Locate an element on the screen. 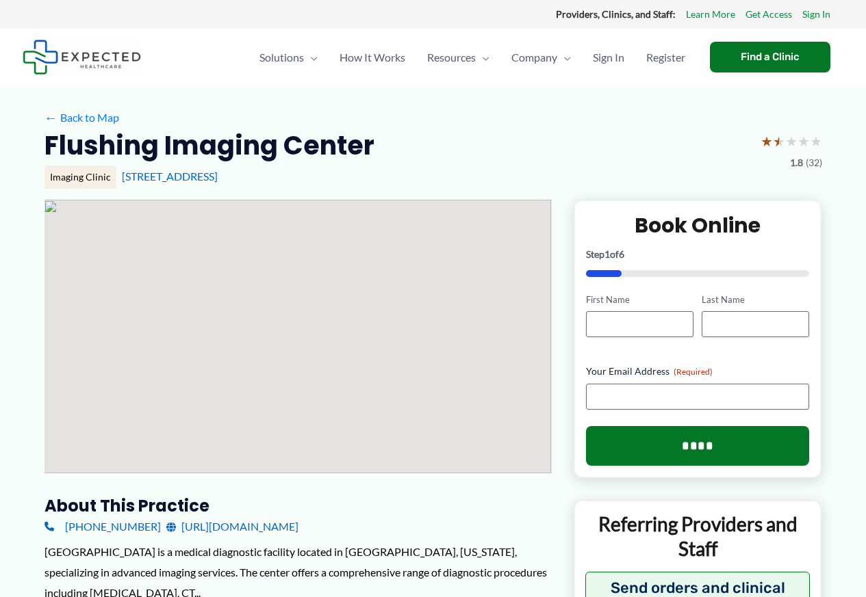  span: Register is located at coordinates (665, 57).